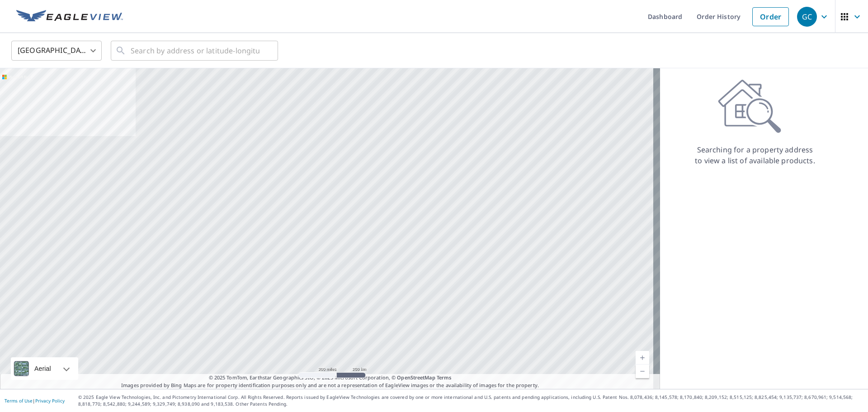  What do you see at coordinates (444, 377) in the screenshot?
I see `a: Terms` at bounding box center [444, 377].